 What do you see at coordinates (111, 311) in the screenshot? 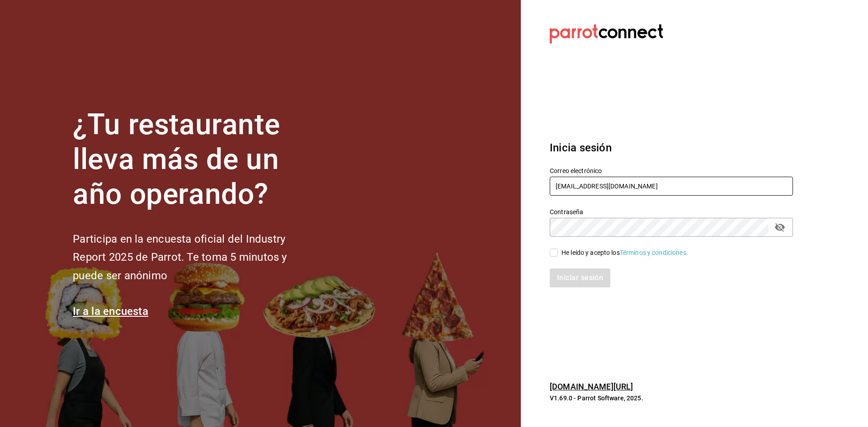
I see `a: Ir a la encuesta` at bounding box center [111, 311].